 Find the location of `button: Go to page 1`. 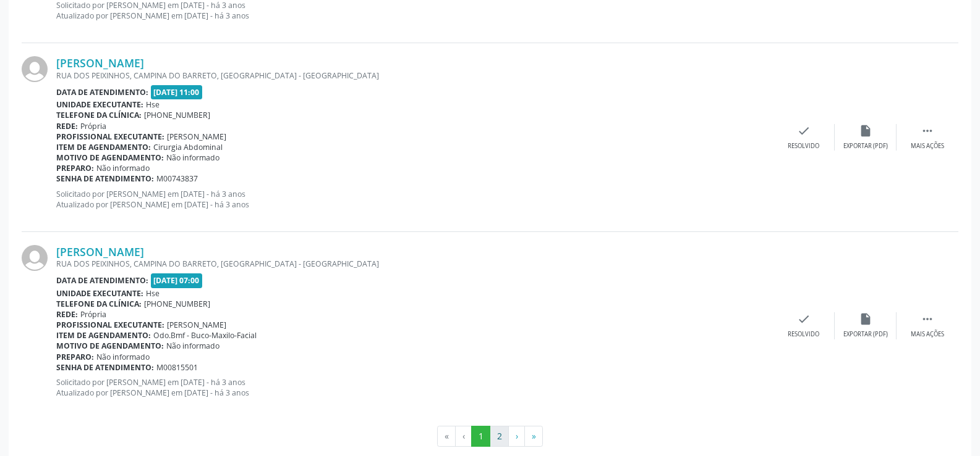

button: Go to page 1 is located at coordinates (480, 437).